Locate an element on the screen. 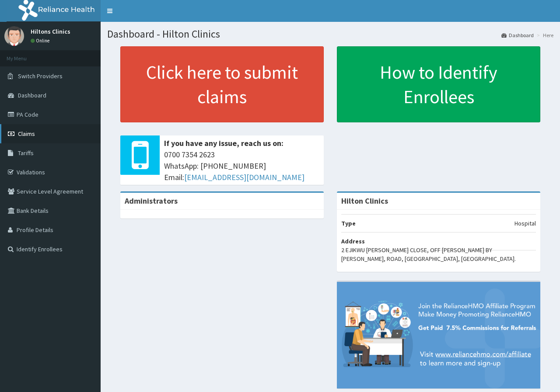  a: Online is located at coordinates (41, 40).